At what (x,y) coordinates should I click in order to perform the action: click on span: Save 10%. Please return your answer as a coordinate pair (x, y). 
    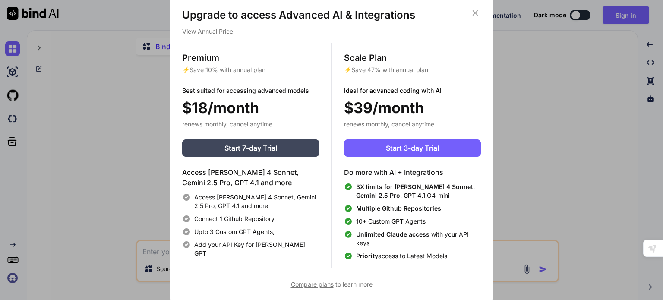
    Looking at the image, I should click on (204, 69).